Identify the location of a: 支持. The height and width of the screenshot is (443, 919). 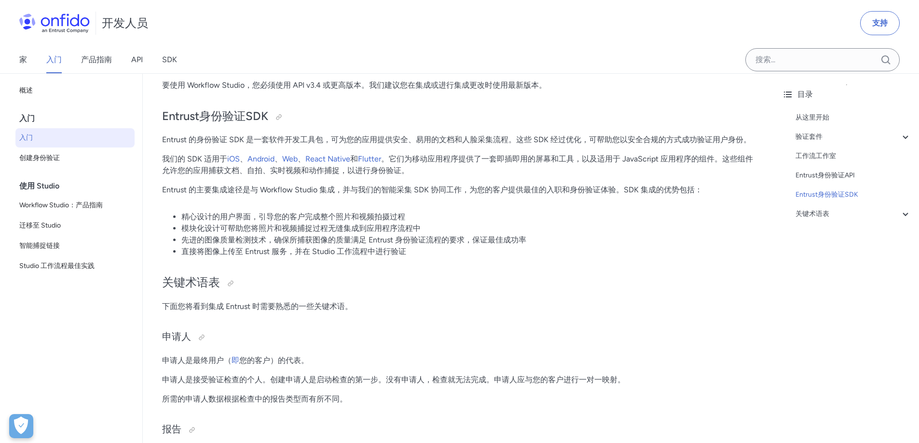
(880, 23).